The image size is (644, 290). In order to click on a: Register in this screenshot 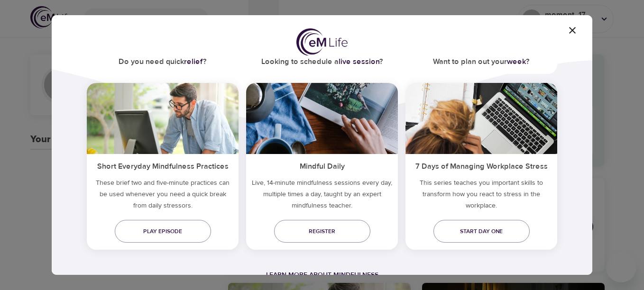, I will do `click(322, 231)`.